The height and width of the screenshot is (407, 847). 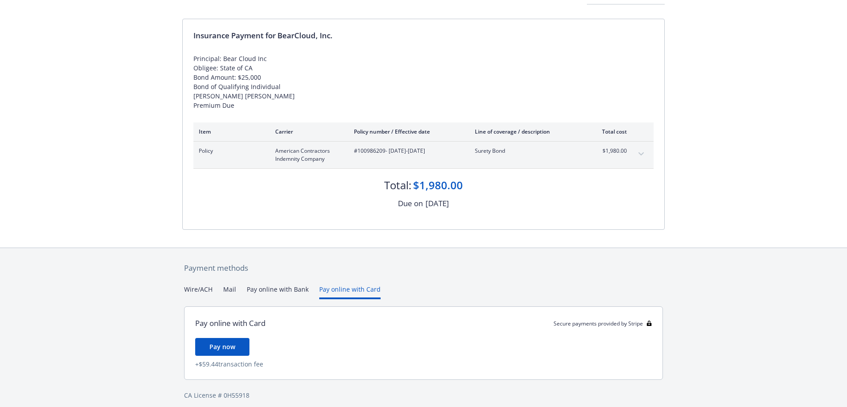 What do you see at coordinates (424, 395) in the screenshot?
I see `div: CA License # 0H55918` at bounding box center [424, 395].